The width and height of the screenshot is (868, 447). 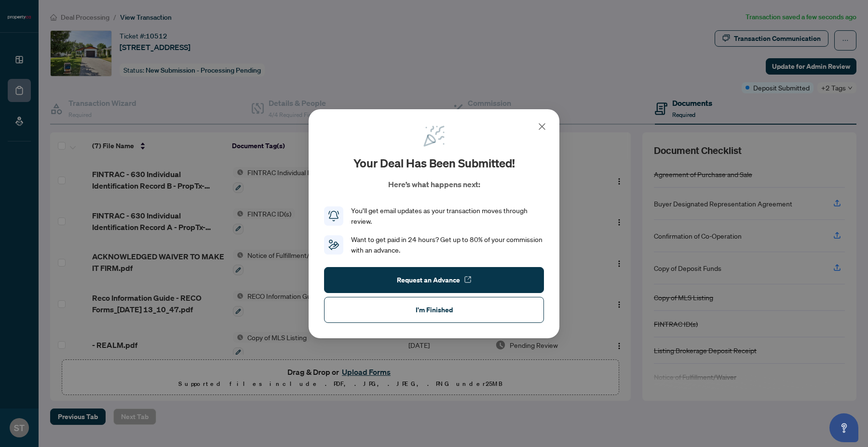 I want to click on div: You’ll get email updates as your transaction moves through review., so click(x=447, y=216).